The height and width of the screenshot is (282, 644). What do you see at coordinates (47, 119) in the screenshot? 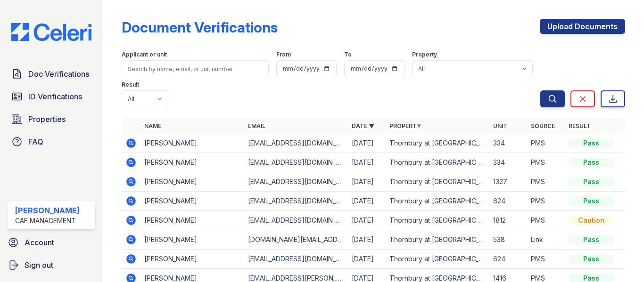
I see `span: Properties` at bounding box center [47, 119].